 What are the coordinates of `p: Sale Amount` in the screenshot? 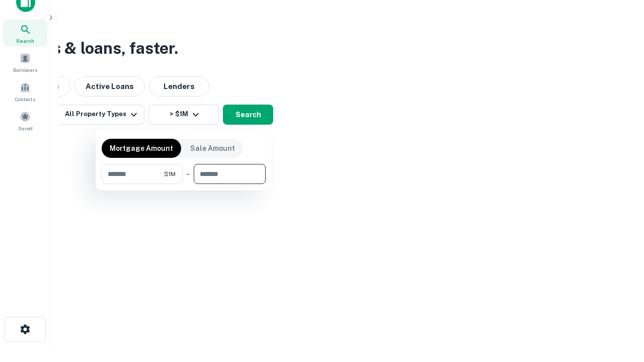 It's located at (212, 148).